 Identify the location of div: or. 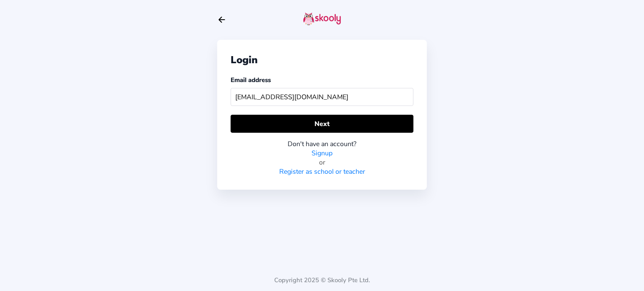
(322, 162).